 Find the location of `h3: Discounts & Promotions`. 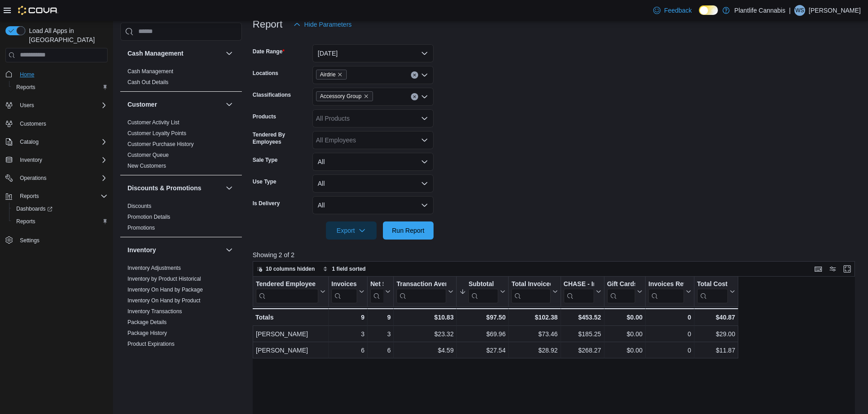

h3: Discounts & Promotions is located at coordinates (164, 188).